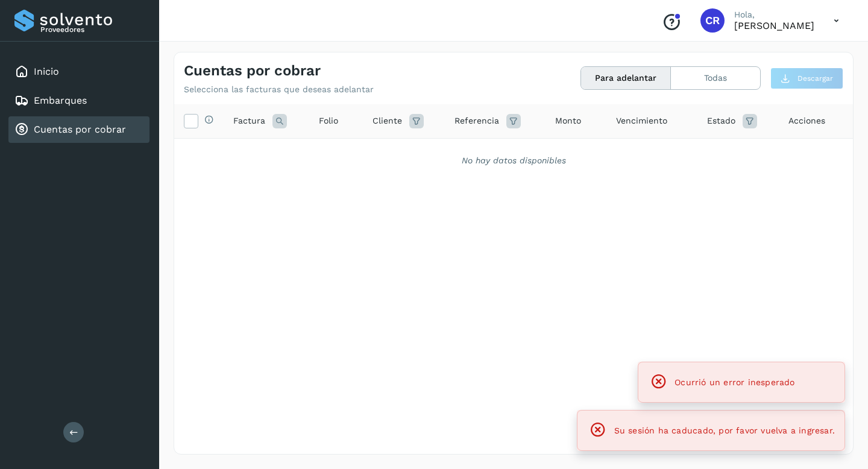 The width and height of the screenshot is (868, 469). Describe the element at coordinates (249, 120) in the screenshot. I see `span: Factura` at that location.